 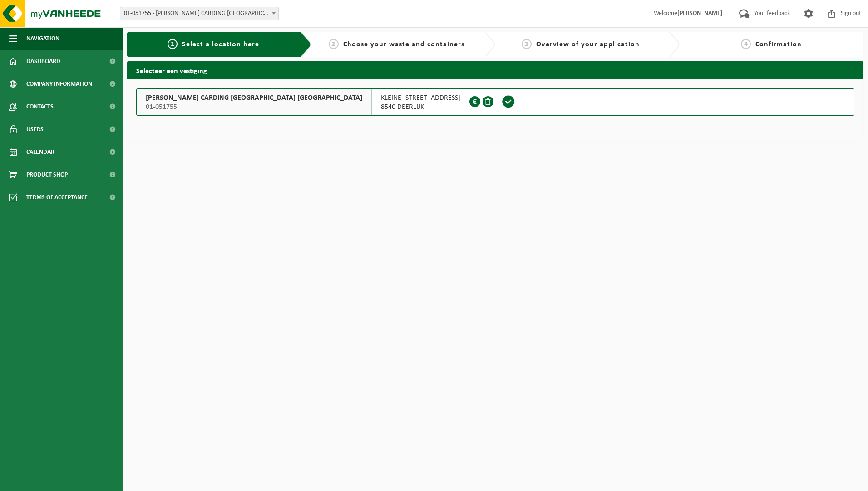 I want to click on span: 4, so click(x=746, y=44).